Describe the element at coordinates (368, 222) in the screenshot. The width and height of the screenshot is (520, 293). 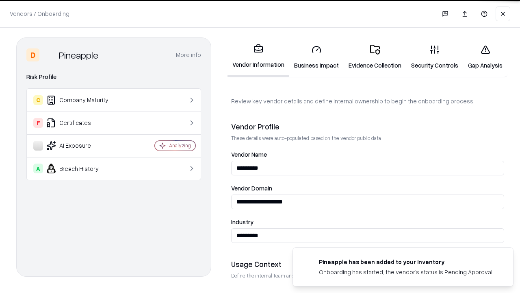
I see `label: Industry` at that location.